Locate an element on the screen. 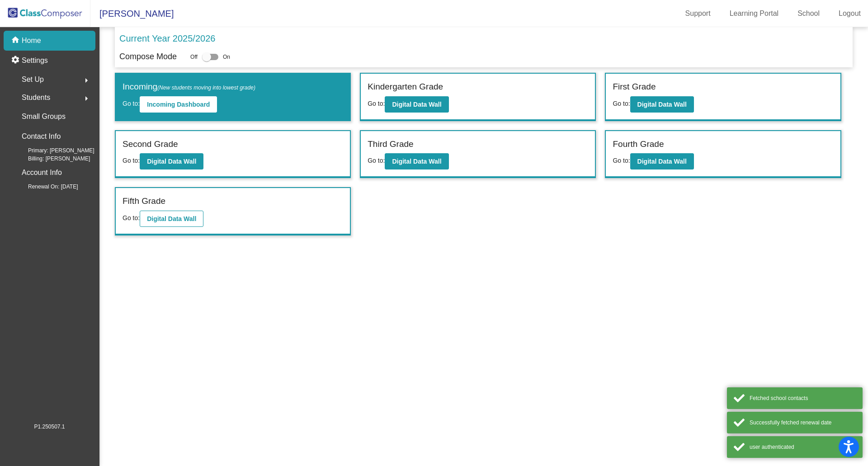 This screenshot has height=466, width=868. p: Home is located at coordinates (31, 41).